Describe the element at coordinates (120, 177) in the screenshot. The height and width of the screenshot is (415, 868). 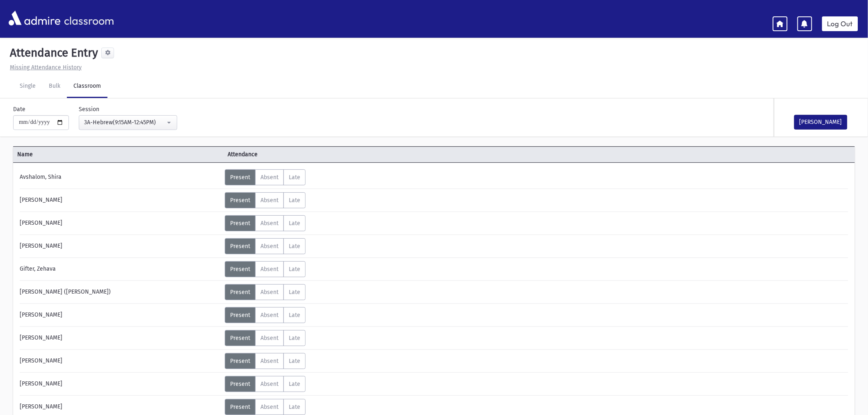
I see `div: Avshalom, Shira` at that location.